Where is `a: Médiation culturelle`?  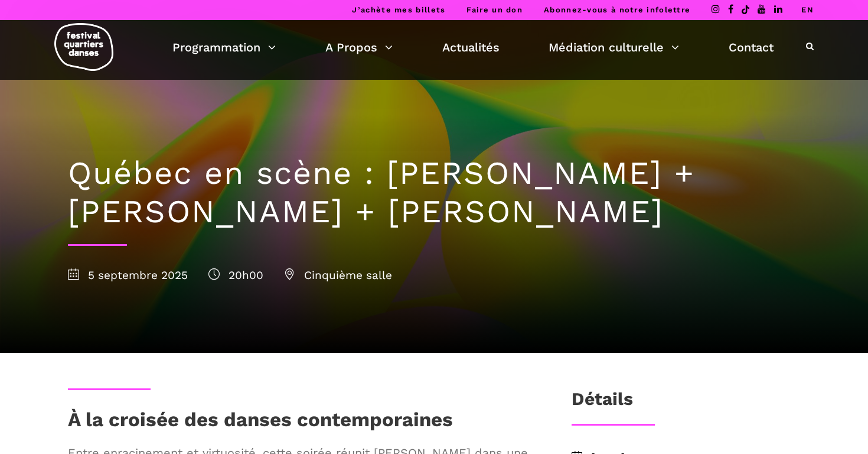 a: Médiation culturelle is located at coordinates (614, 48).